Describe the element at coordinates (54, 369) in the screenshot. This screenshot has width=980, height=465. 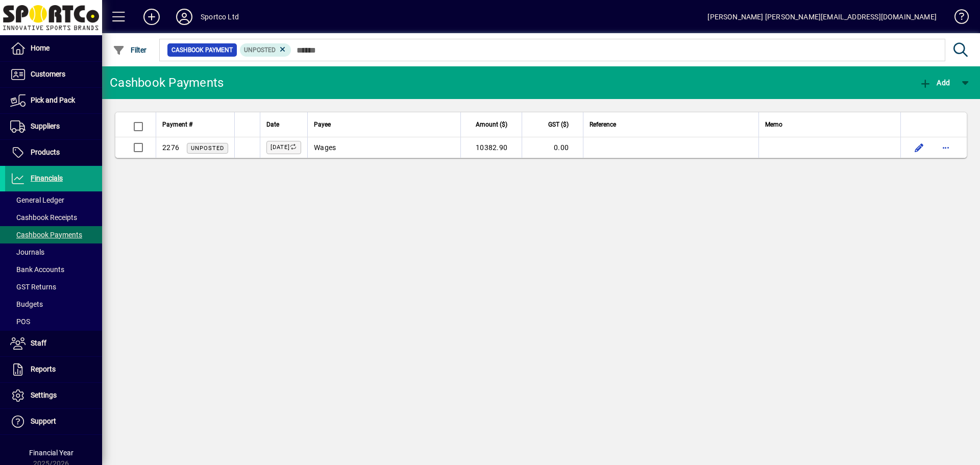
I see `a: Reports` at that location.